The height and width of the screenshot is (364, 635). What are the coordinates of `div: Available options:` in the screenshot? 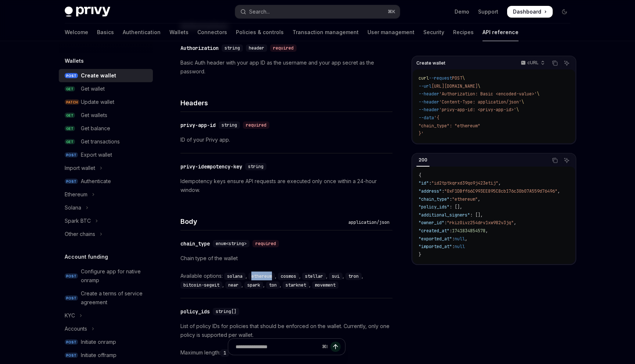 It's located at (286, 280).